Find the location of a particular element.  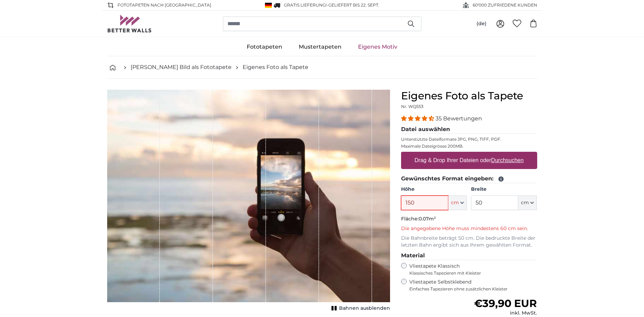

button: Bahnen ausblenden is located at coordinates (360, 309).